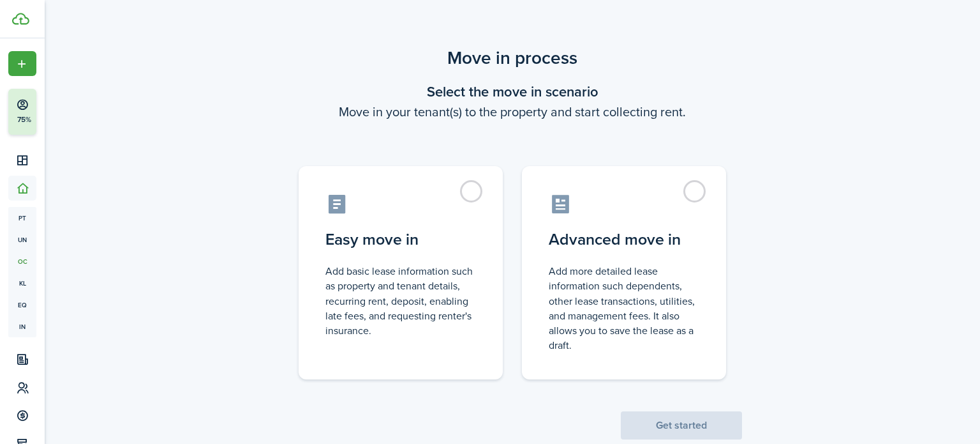  I want to click on a: oc, so click(22, 261).